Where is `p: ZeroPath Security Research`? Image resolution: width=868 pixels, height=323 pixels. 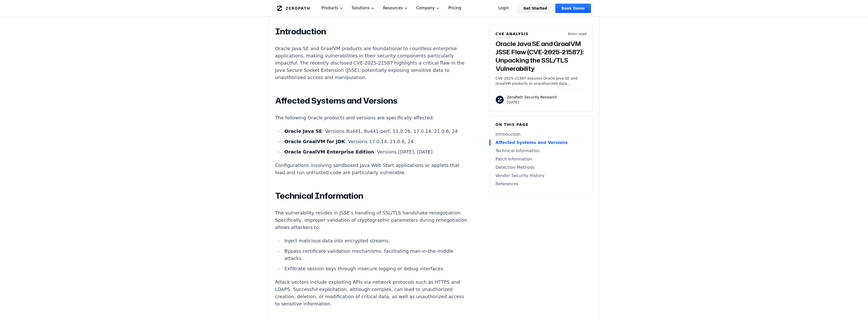 p: ZeroPath Security Research is located at coordinates (532, 98).